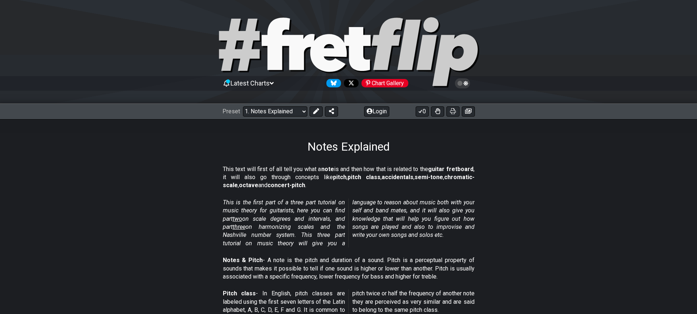 This screenshot has height=314, width=697. Describe the element at coordinates (364, 177) in the screenshot. I see `strong: pitch class` at that location.